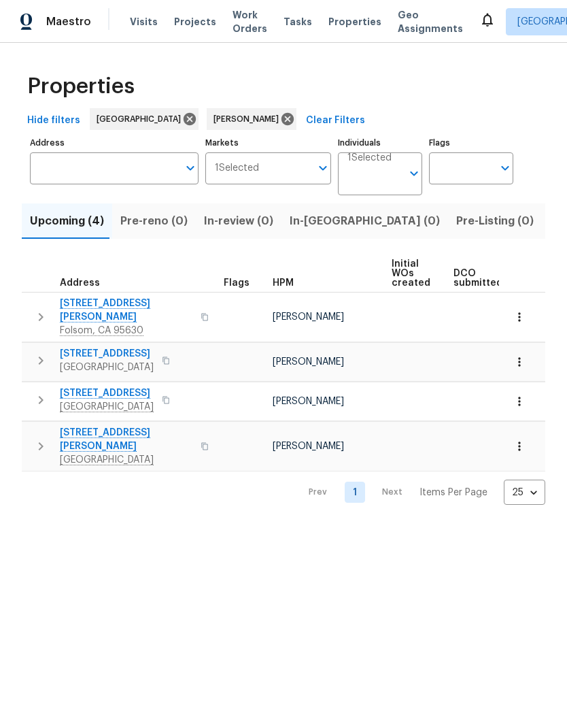 This screenshot has height=728, width=567. I want to click on div: 25, so click(525, 493).